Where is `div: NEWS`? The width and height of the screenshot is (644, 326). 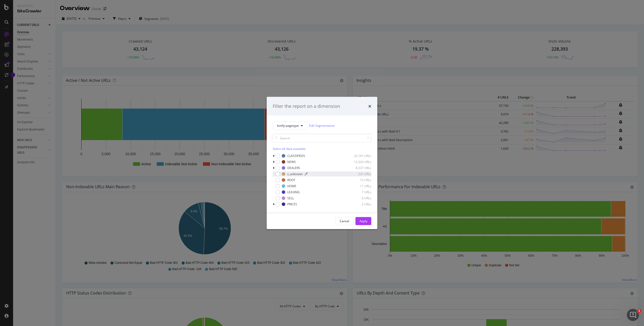
div: NEWS is located at coordinates (292, 161).